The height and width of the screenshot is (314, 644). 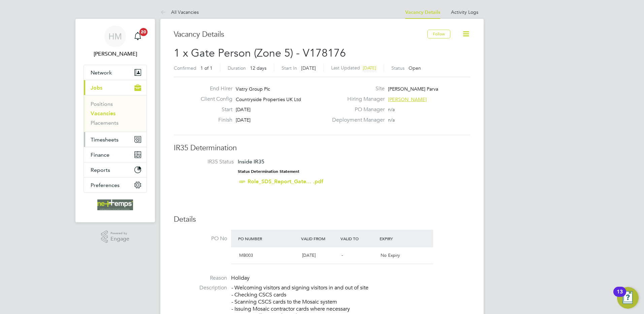 What do you see at coordinates (115, 237) in the screenshot?
I see `a: Powered byEngage` at bounding box center [115, 237].